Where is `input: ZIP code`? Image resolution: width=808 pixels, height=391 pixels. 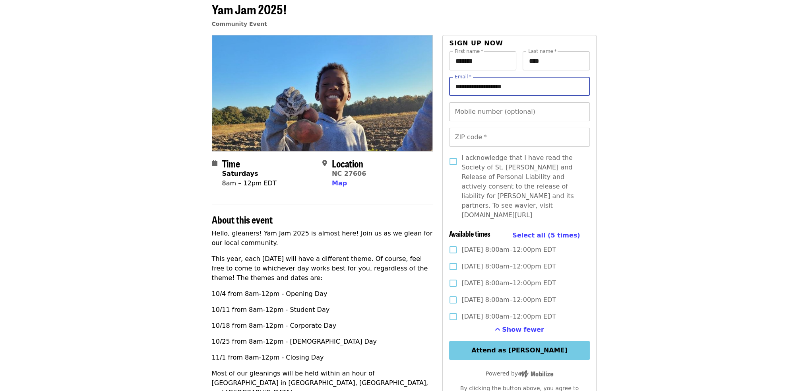
input: ZIP code is located at coordinates (519, 137).